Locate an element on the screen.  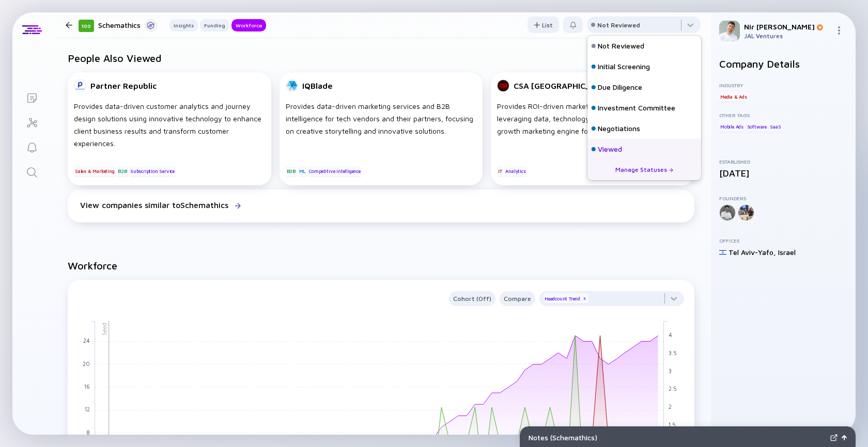
div: Workforce is located at coordinates (248, 25).